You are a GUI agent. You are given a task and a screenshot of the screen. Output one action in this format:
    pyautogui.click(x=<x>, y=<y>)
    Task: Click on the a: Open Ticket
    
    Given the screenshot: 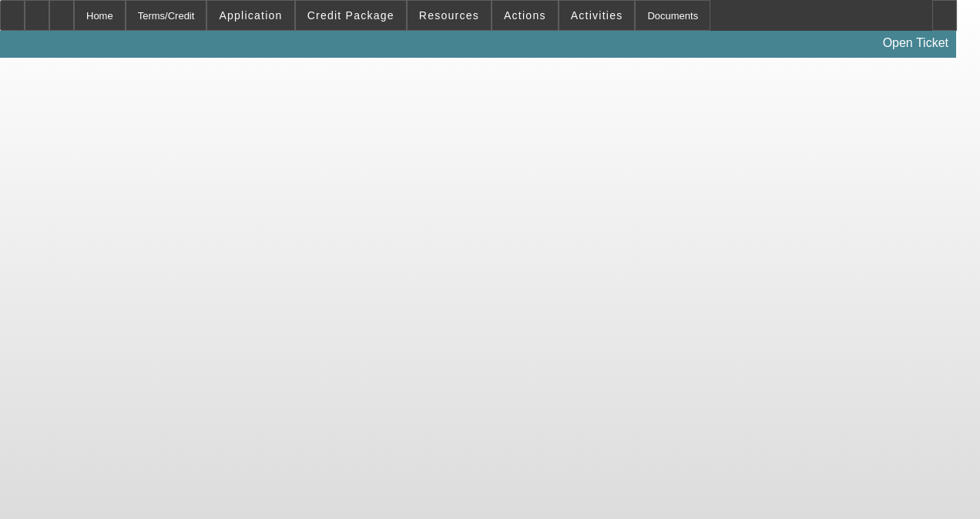 What is the action you would take?
    pyautogui.click(x=915, y=43)
    